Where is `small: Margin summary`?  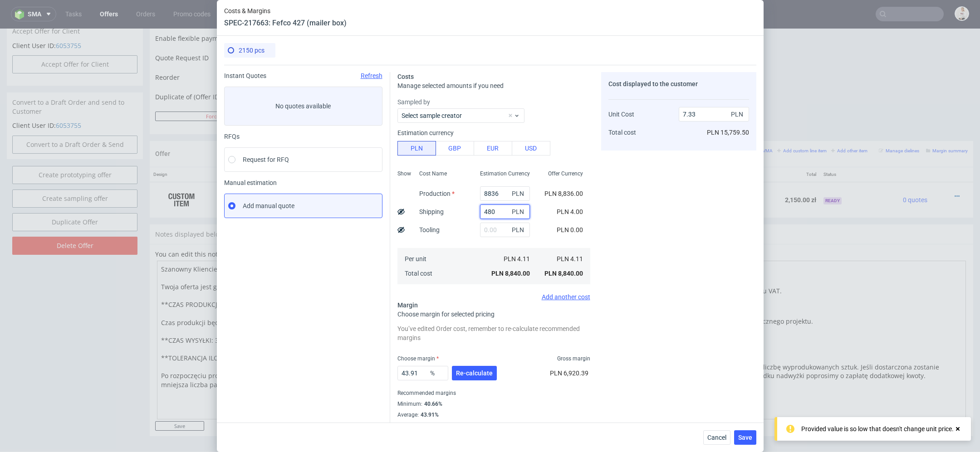
small: Margin summary is located at coordinates (947, 122).